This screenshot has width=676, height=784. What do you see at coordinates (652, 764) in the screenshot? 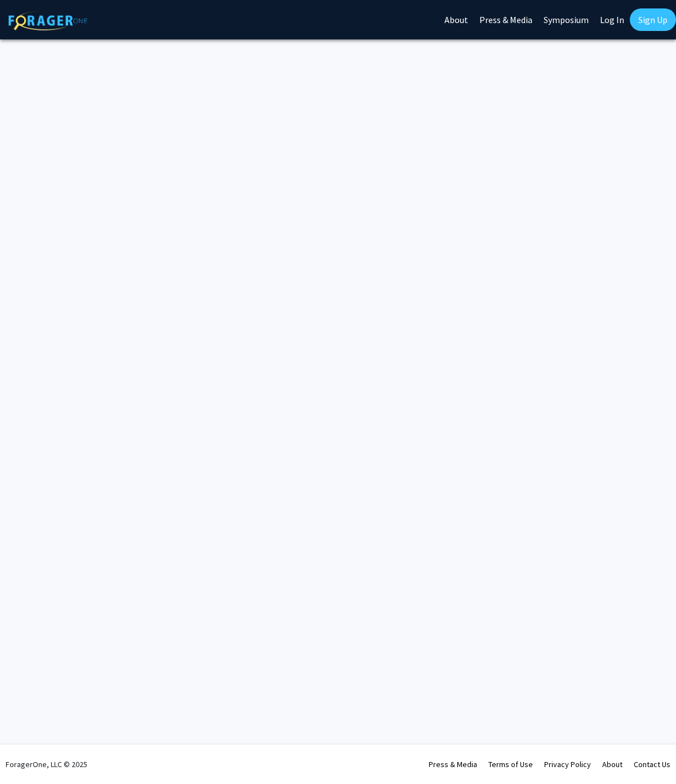
I see `a: Contact Us` at bounding box center [652, 764].